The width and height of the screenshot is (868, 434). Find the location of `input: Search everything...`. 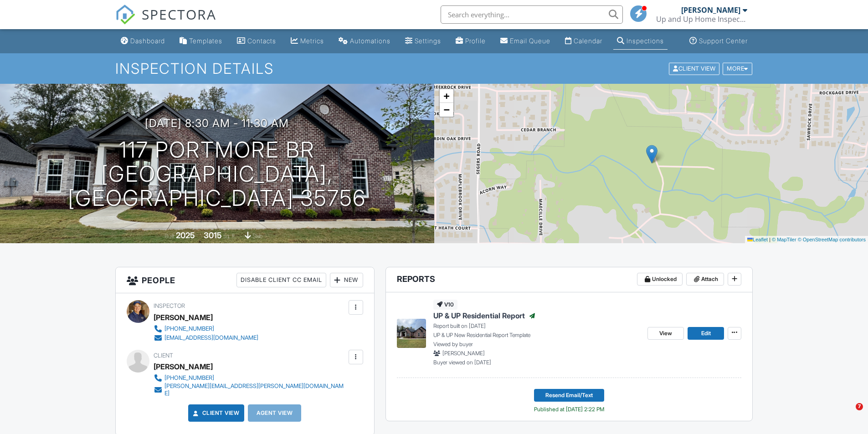

input: Search everything... is located at coordinates (532, 15).